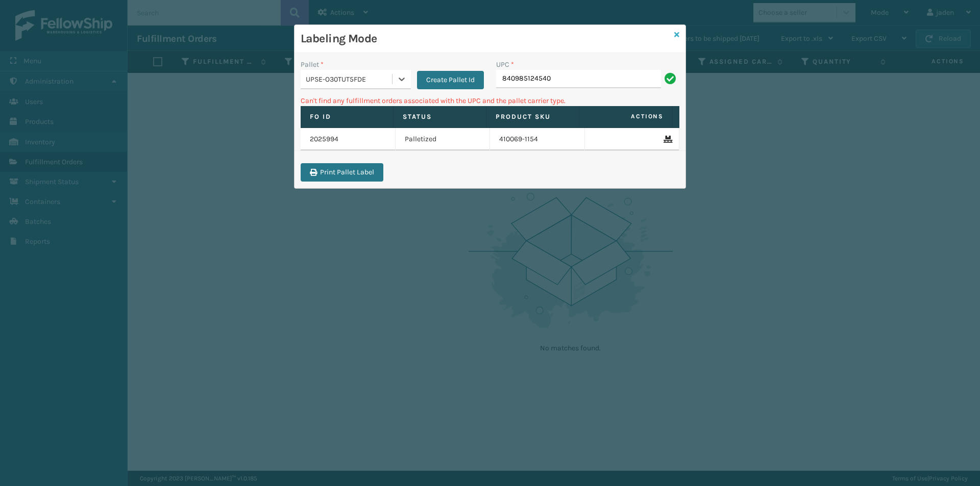 Image resolution: width=980 pixels, height=486 pixels. Describe the element at coordinates (667, 139) in the screenshot. I see `i: Remove From Pallet` at that location.